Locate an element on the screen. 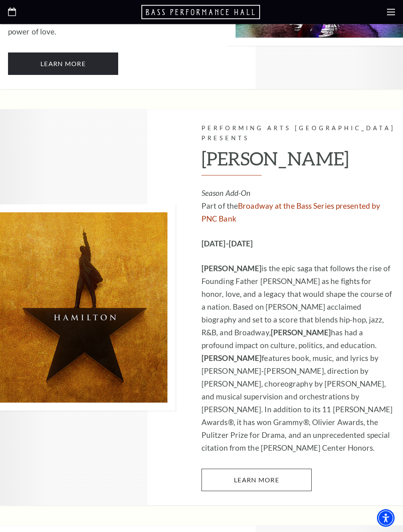 This screenshot has height=532, width=403. p: Part of the is located at coordinates (298, 206).